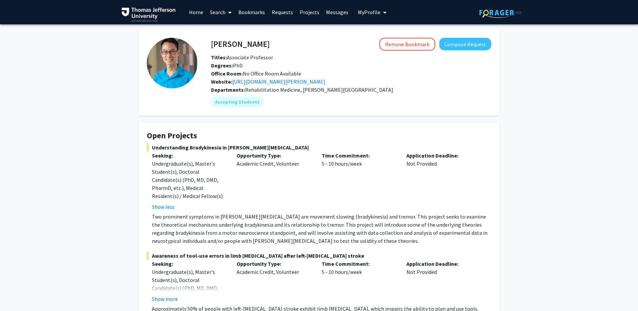 The height and width of the screenshot is (311, 638). Describe the element at coordinates (310, 12) in the screenshot. I see `a: Projects` at that location.